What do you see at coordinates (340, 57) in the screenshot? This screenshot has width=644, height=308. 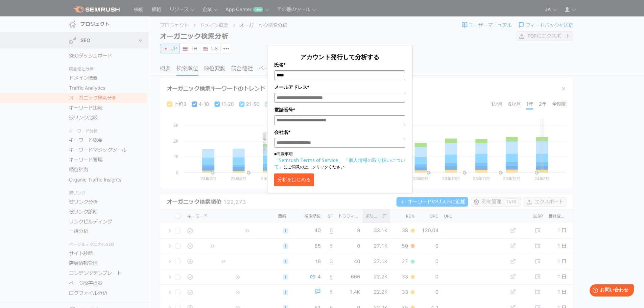 I see `span: アカウント発行して分析する` at bounding box center [340, 57].